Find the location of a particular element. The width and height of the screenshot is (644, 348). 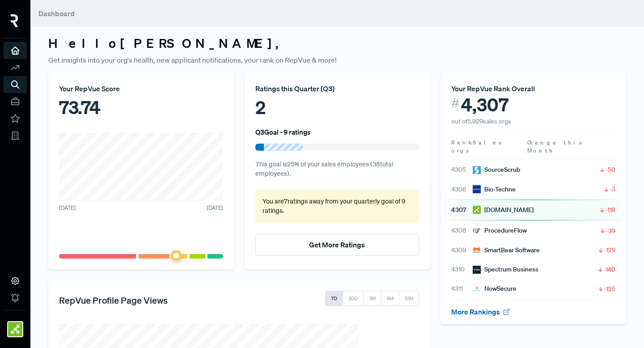

span: Change this Month is located at coordinates (555, 146).